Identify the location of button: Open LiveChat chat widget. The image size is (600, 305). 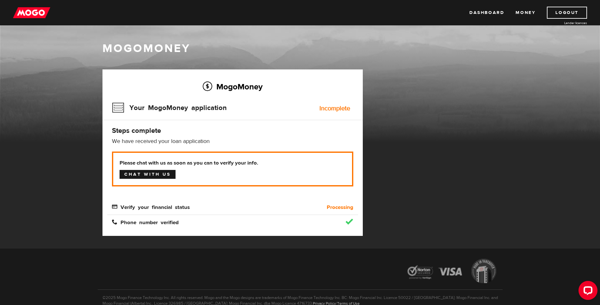
(15, 12).